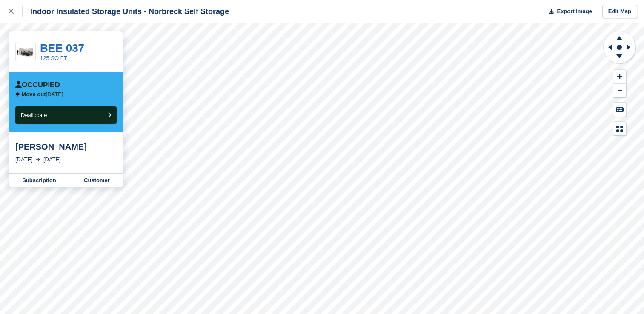  Describe the element at coordinates (619, 128) in the screenshot. I see `button: Map Legend` at that location.